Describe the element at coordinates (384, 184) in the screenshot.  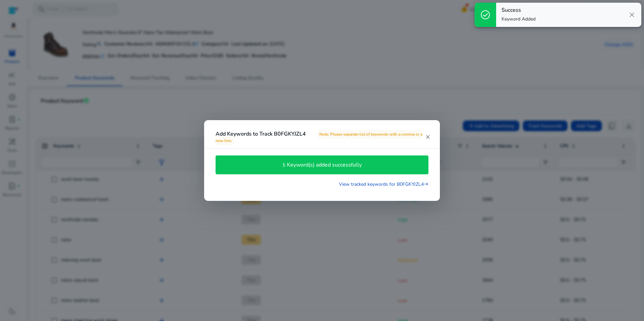
I see `a: View tracked keywords for B0FGKYJZL4` at that location.